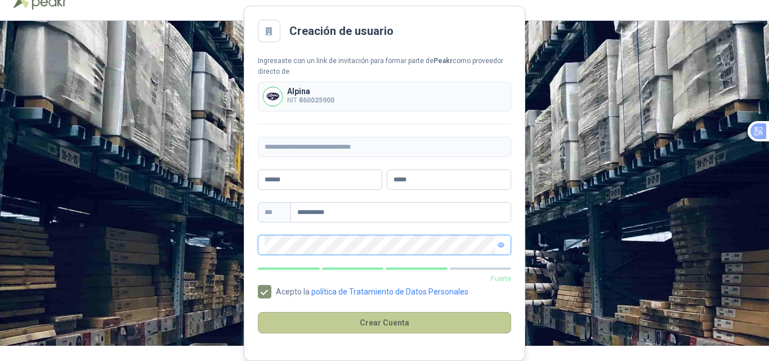  I want to click on b: 860025900, so click(316, 100).